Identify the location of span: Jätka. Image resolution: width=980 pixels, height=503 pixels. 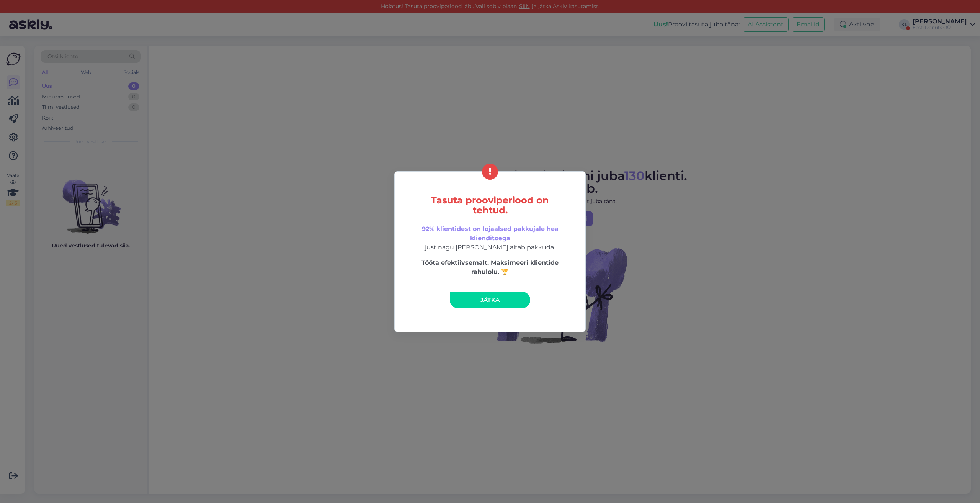
(490, 300).